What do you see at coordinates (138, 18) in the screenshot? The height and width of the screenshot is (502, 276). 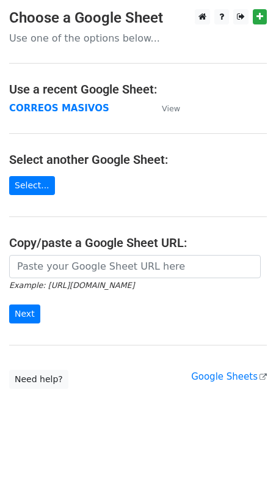 I see `h3: Choose a Google Sheet` at bounding box center [138, 18].